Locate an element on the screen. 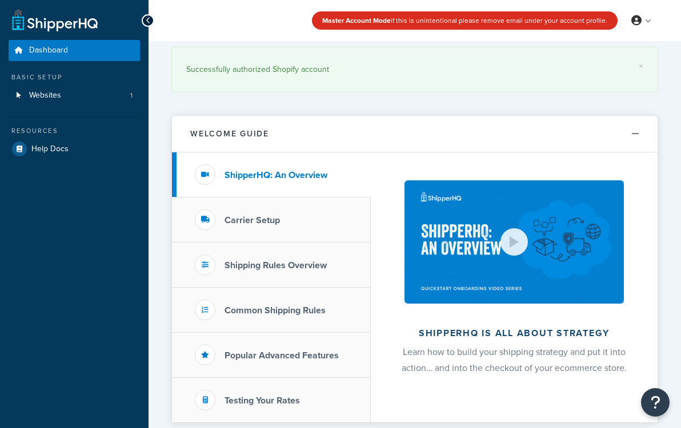 This screenshot has width=681, height=428. li: Dashboard is located at coordinates (74, 50).